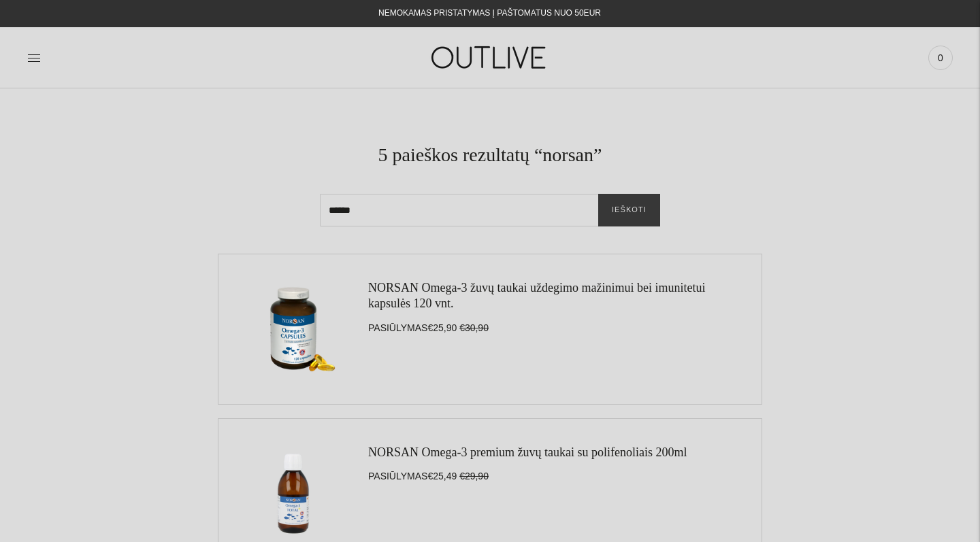  What do you see at coordinates (941, 57) in the screenshot?
I see `a: 0` at bounding box center [941, 57].